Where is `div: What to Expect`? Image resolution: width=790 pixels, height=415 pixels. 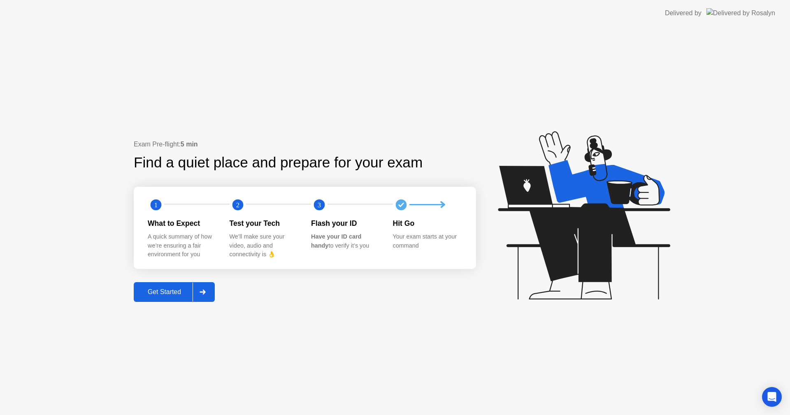 div: What to Expect is located at coordinates (182, 223).